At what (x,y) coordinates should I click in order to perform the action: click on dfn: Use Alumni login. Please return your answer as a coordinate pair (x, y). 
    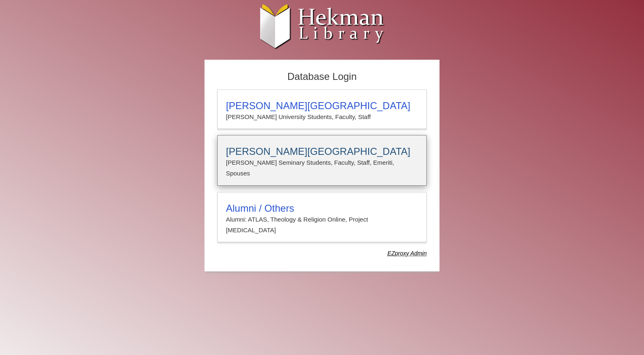
    Looking at the image, I should click on (407, 253).